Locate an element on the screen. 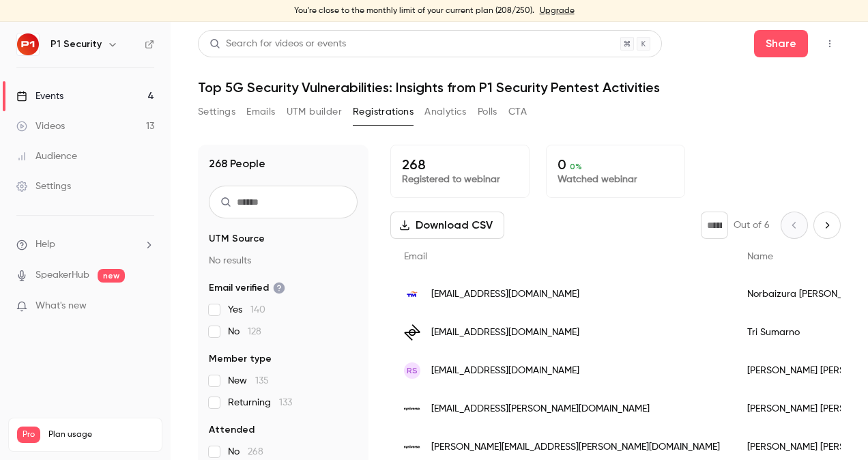 This screenshot has width=868, height=460. span: New is located at coordinates (248, 380).